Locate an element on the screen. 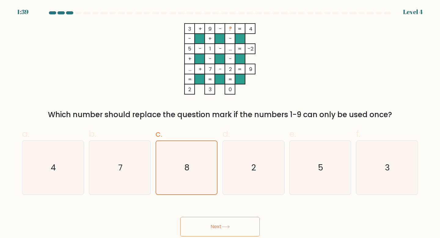 This screenshot has width=440, height=238. span: e. is located at coordinates (293, 134).